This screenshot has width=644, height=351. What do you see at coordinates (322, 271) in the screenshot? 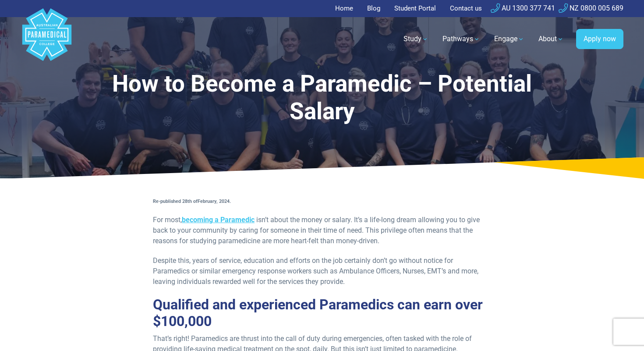
I see `p: Despite this, years of service, education and efforts on the job certainly don’t go without notic...` at bounding box center [322, 271].